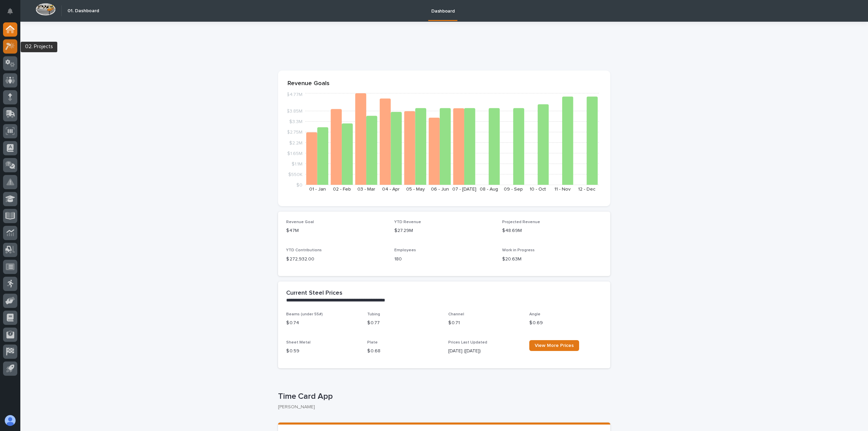 The image size is (868, 431). I want to click on p: Revenue Goals, so click(444, 84).